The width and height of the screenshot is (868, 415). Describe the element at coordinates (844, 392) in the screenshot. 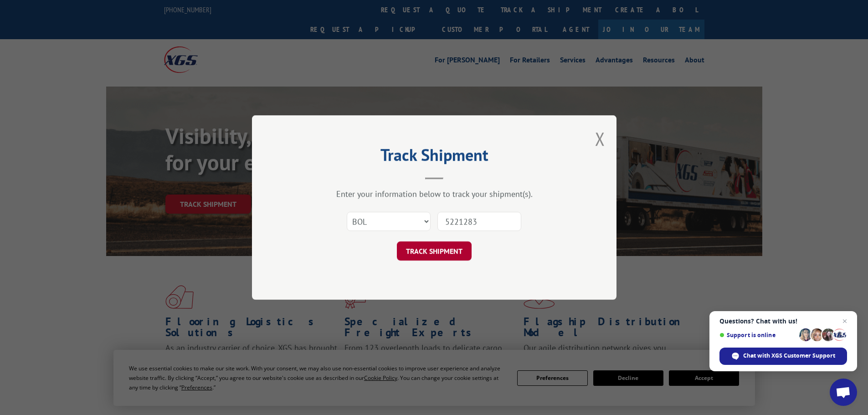

I see `div: Open chat` at that location.